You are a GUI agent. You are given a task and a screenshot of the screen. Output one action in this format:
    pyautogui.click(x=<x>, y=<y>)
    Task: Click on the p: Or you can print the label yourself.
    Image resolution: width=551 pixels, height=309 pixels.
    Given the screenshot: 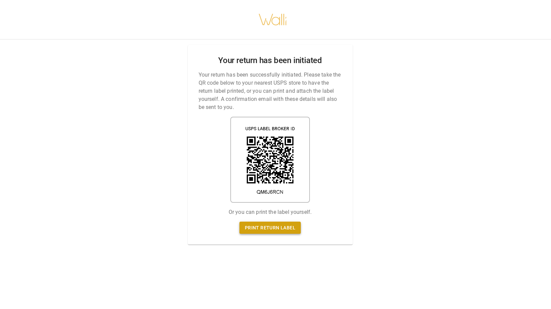 What is the action you would take?
    pyautogui.click(x=270, y=212)
    